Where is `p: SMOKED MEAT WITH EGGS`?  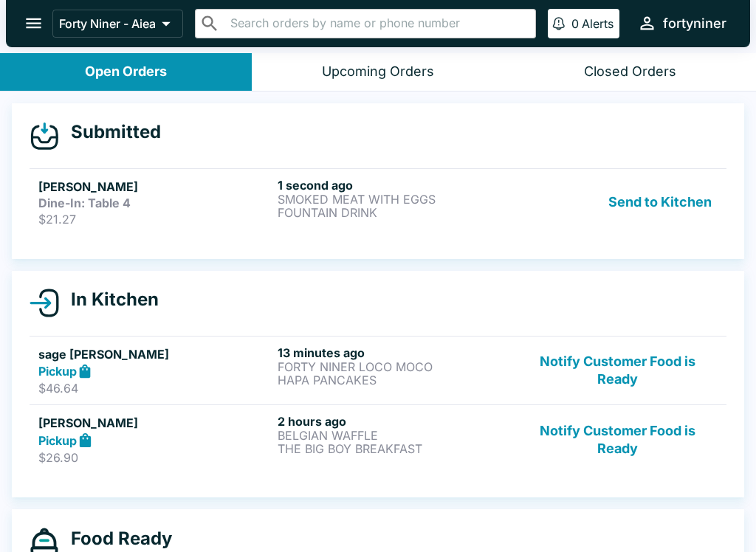
p: SMOKED MEAT WITH EGGS is located at coordinates (394, 199).